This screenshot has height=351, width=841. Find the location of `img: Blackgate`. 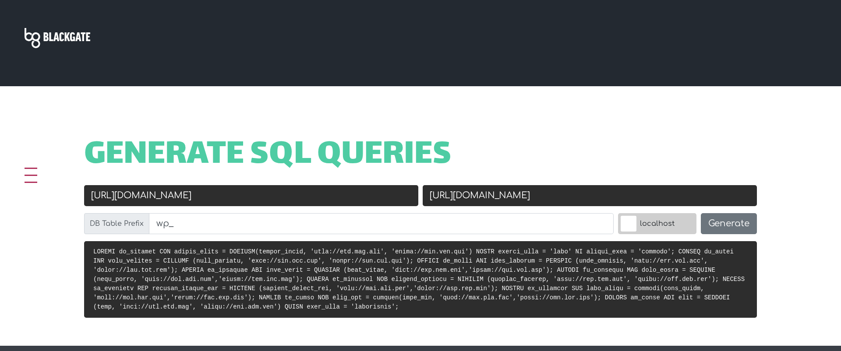

img: Blackgate is located at coordinates (57, 38).